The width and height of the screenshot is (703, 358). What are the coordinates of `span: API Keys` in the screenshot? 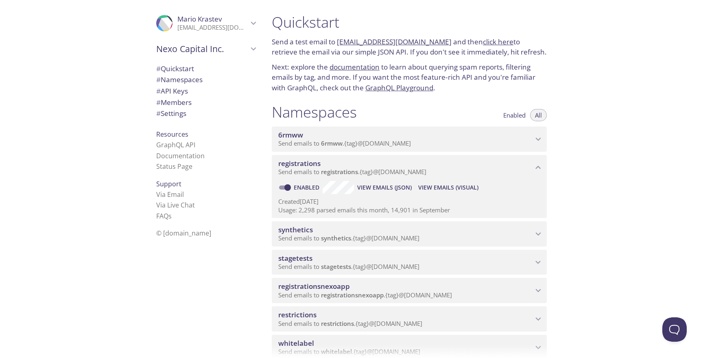 It's located at (172, 91).